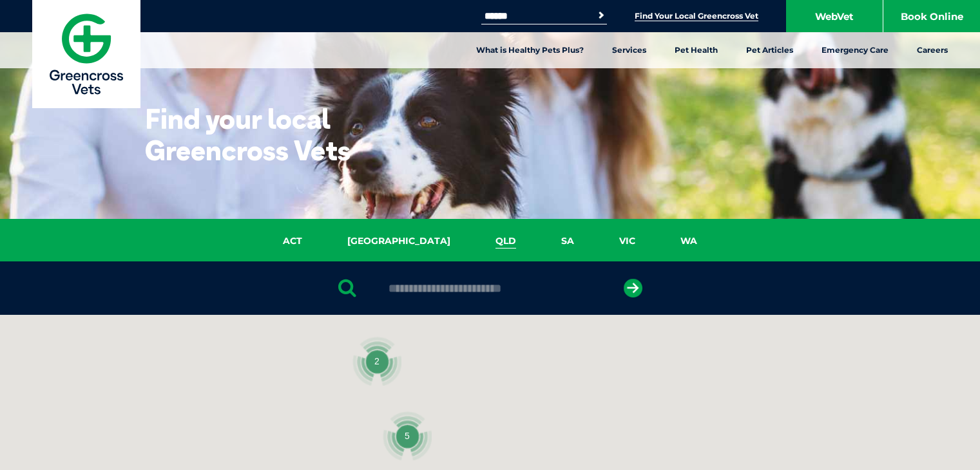 This screenshot has width=980, height=470. I want to click on a: Pet Health, so click(696, 51).